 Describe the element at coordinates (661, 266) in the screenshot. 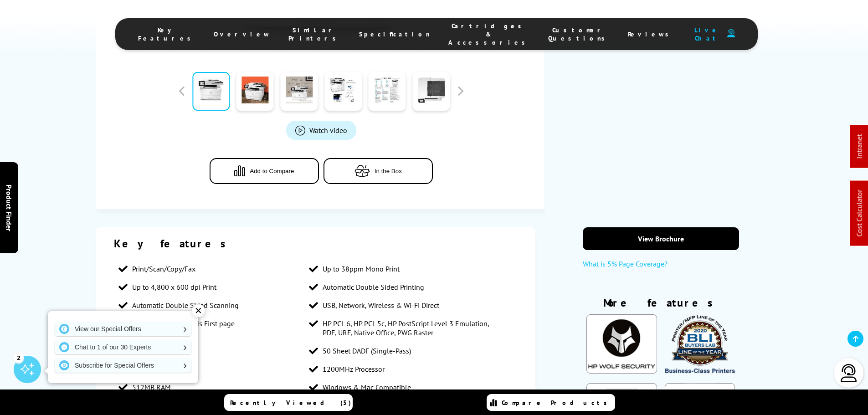

I see `a: What is 5% Page Coverage?` at that location.